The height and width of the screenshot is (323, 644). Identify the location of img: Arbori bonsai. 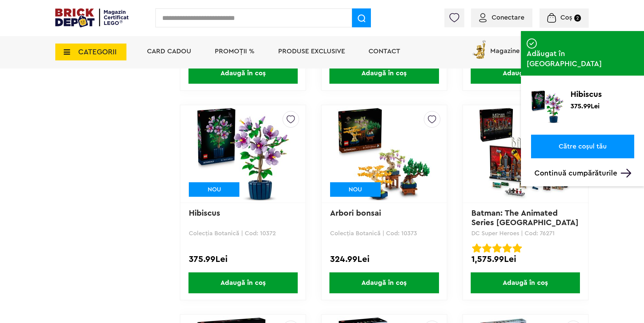
(384, 154).